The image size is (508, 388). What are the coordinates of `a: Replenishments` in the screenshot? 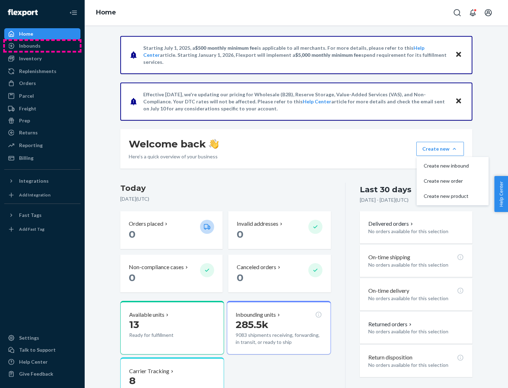 It's located at (42, 71).